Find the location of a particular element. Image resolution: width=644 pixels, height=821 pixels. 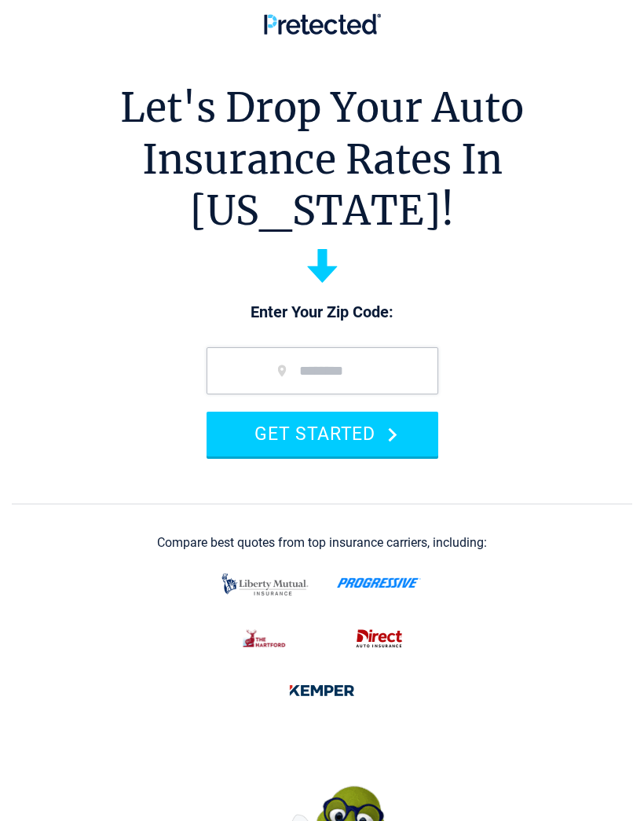

img: kemper is located at coordinates (322, 690).